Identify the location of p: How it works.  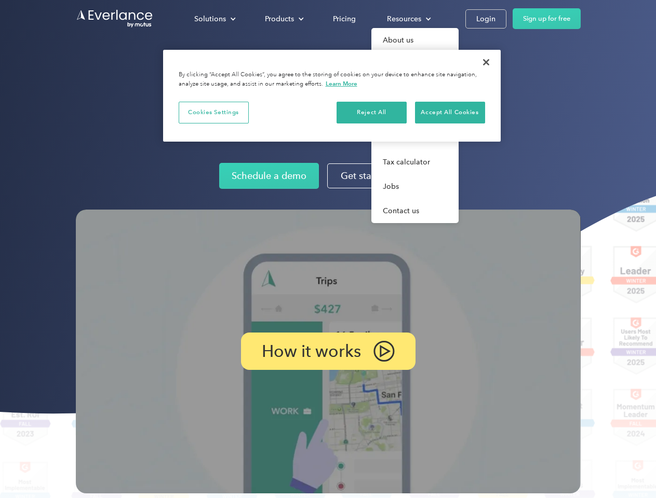
(311, 352).